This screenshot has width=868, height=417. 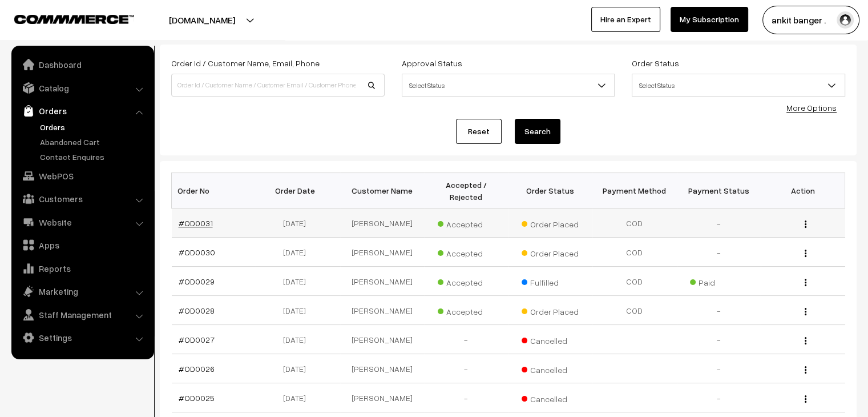 What do you see at coordinates (803, 191) in the screenshot?
I see `th: Action` at bounding box center [803, 191].